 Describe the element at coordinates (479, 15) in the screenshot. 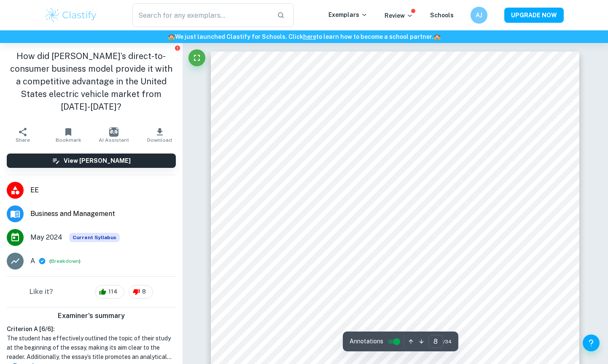

I see `h6: AJ` at that location.